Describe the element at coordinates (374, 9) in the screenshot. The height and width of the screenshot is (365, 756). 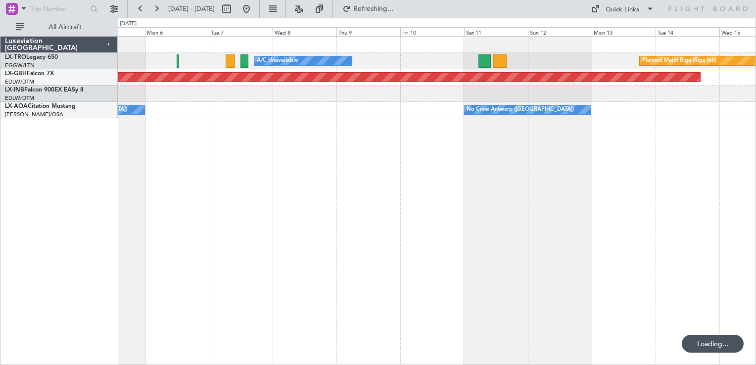
I see `span: Refreshing...` at that location.